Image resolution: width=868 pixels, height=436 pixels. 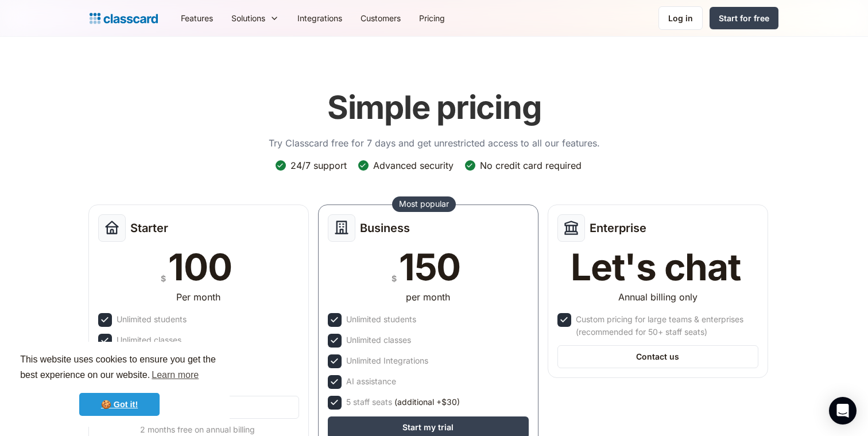 I want to click on a: Start for free, so click(x=744, y=18).